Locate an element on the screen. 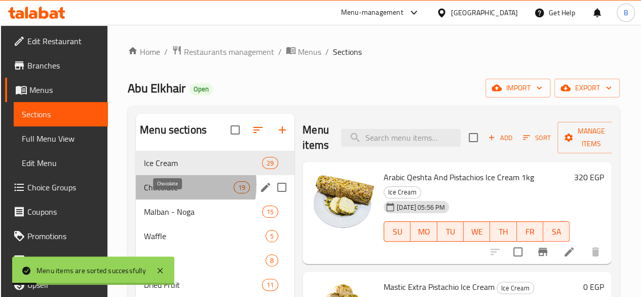  span: Edit Restaurant is located at coordinates (63, 41).